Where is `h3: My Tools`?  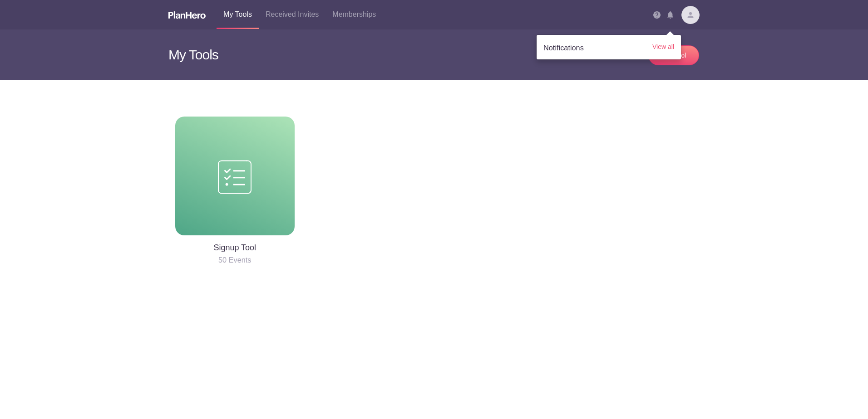
h3: My Tools is located at coordinates (297, 55).